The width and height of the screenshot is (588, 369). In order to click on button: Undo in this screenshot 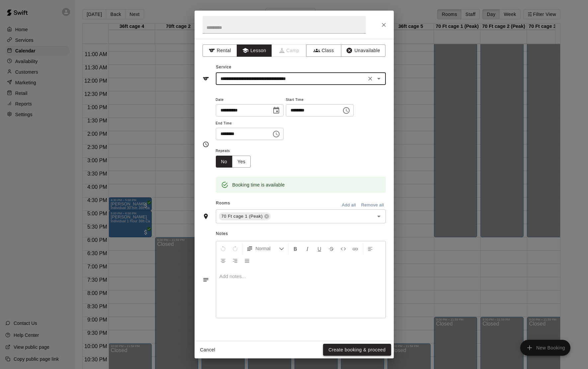, I will do `click(223, 249)`.